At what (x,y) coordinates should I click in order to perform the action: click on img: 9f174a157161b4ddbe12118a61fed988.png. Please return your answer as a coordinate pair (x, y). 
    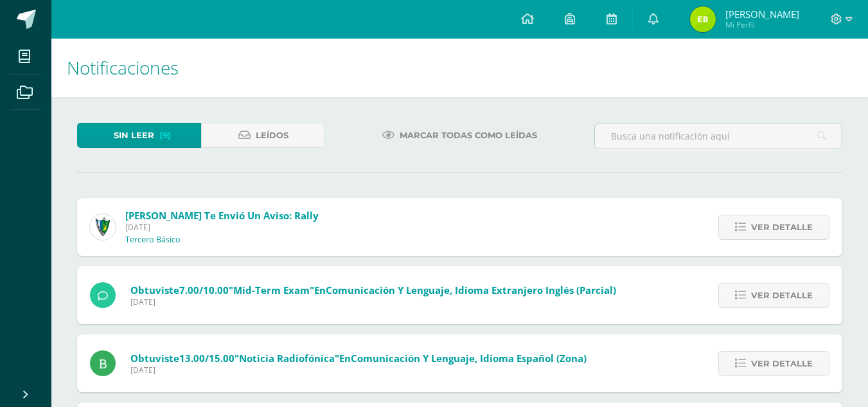
    Looking at the image, I should click on (103, 227).